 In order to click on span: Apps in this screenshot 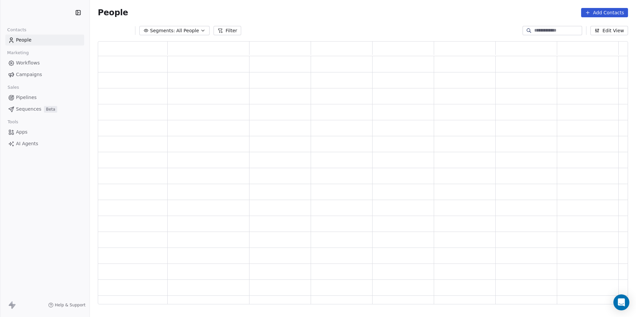, I will do `click(22, 132)`.